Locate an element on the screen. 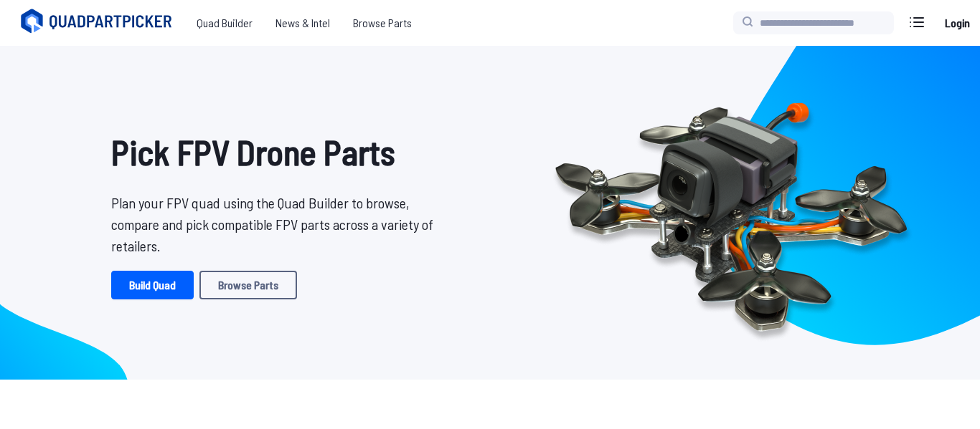  span: Browse Parts is located at coordinates (382, 23).